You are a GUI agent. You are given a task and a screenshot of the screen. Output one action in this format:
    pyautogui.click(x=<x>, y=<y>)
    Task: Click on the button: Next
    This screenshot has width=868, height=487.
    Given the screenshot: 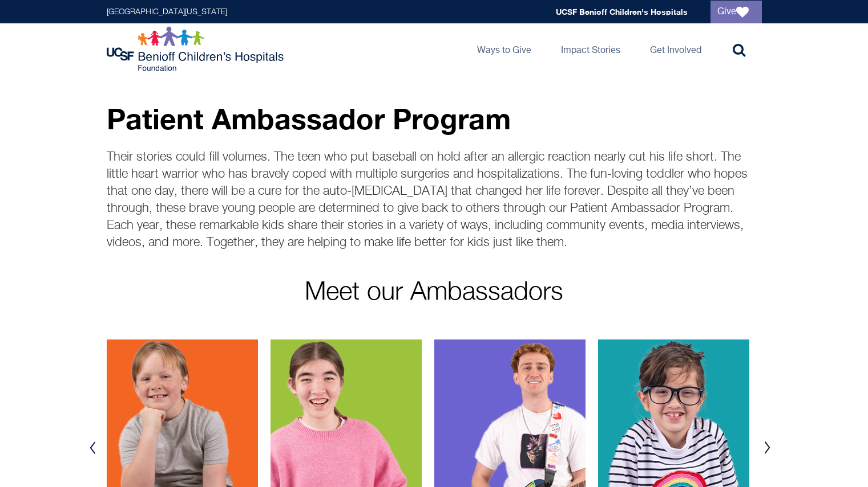 What is the action you would take?
    pyautogui.click(x=768, y=448)
    